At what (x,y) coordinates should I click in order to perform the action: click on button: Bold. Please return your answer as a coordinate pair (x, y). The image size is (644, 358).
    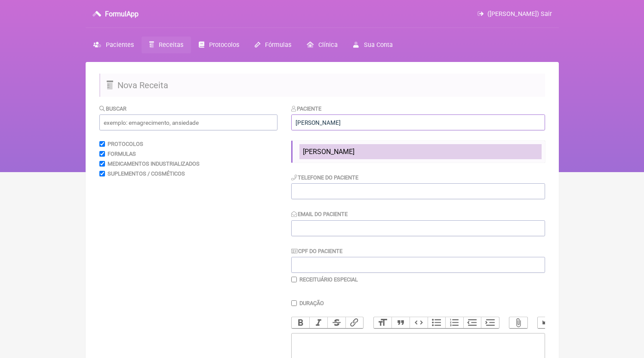
    Looking at the image, I should click on (300, 323).